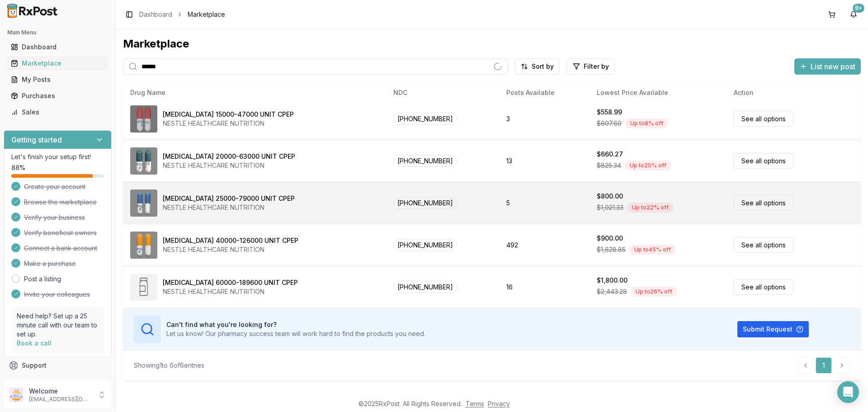  Describe the element at coordinates (18, 168) in the screenshot. I see `span: 88 %` at that location.